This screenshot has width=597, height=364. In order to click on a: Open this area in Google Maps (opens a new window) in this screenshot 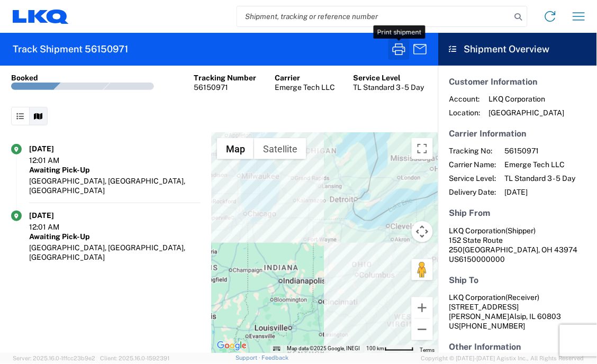, I will do `click(232, 346)`.